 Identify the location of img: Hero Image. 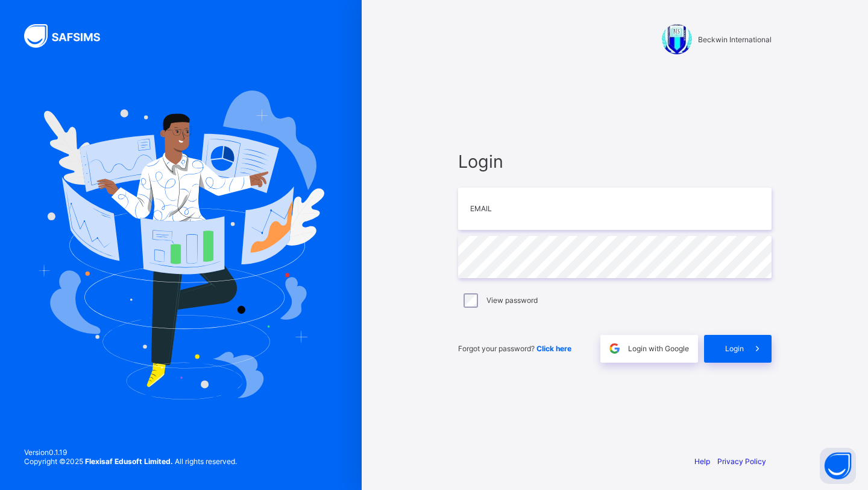
(181, 245).